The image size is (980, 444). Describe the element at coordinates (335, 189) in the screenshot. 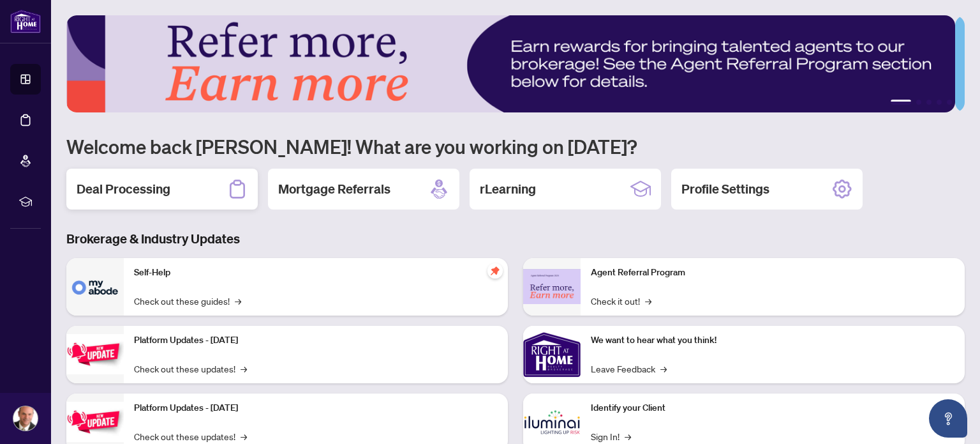

I see `h2: Mortgage Referrals` at that location.